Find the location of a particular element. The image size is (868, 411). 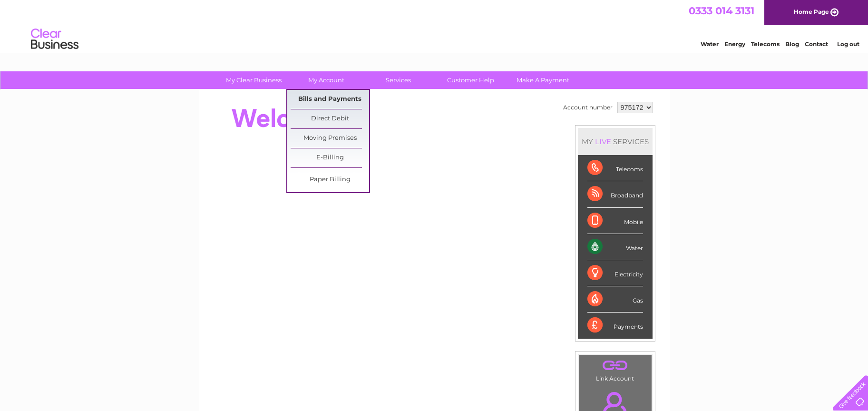

div: Gas is located at coordinates (615, 299).